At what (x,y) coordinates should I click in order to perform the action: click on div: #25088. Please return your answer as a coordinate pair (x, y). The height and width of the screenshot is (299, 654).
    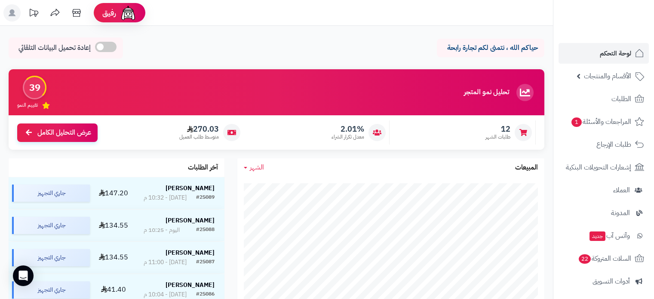
    Looking at the image, I should click on (205, 230).